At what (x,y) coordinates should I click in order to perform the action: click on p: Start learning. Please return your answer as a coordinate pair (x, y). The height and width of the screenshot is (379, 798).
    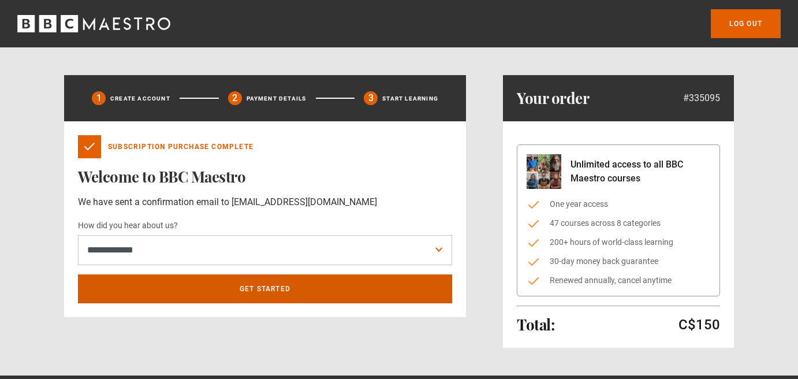
    Looking at the image, I should click on (410, 98).